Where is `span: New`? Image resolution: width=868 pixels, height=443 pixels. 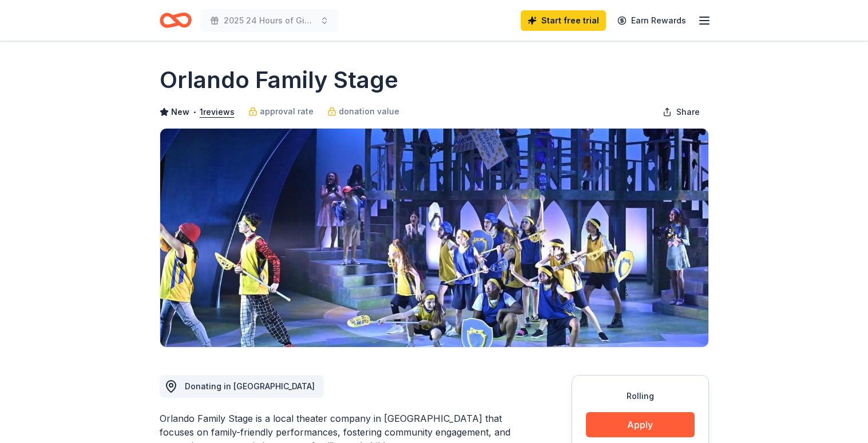
span: New is located at coordinates (180, 112).